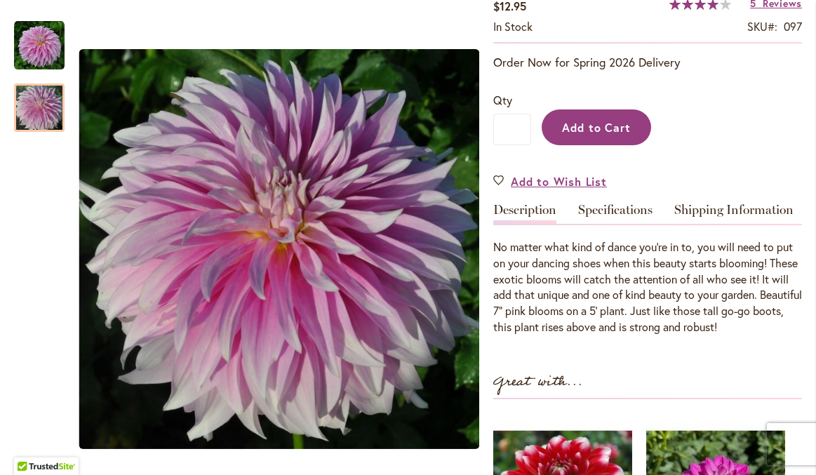 This screenshot has height=475, width=816. Describe the element at coordinates (559, 181) in the screenshot. I see `span: Add to Wish List` at that location.